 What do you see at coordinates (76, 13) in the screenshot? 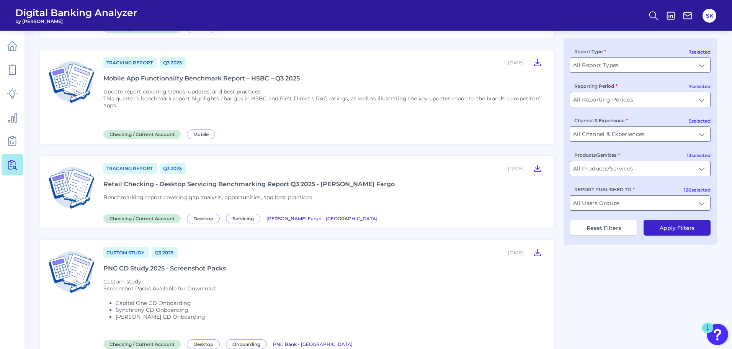
I see `span: Digital Banking Analyzer` at bounding box center [76, 13].